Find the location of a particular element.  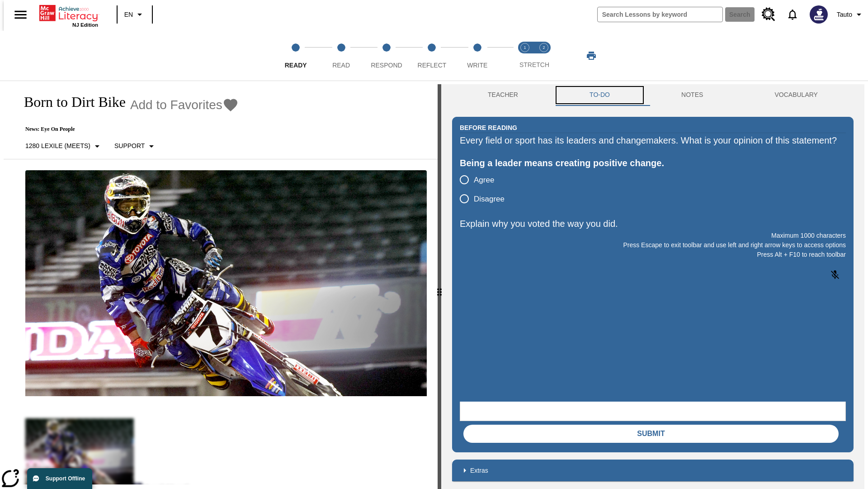

div: Home is located at coordinates (68, 15).